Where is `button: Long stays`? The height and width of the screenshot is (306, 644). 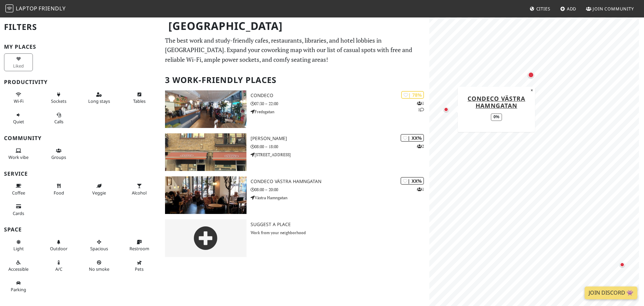 button: Long stays is located at coordinates (99, 98).